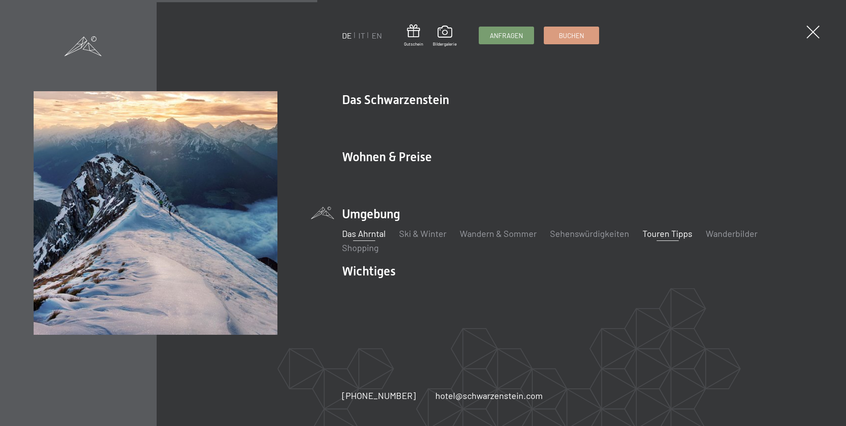 Image resolution: width=846 pixels, height=426 pixels. Describe the element at coordinates (413, 35) in the screenshot. I see `a: Gutschein` at that location.